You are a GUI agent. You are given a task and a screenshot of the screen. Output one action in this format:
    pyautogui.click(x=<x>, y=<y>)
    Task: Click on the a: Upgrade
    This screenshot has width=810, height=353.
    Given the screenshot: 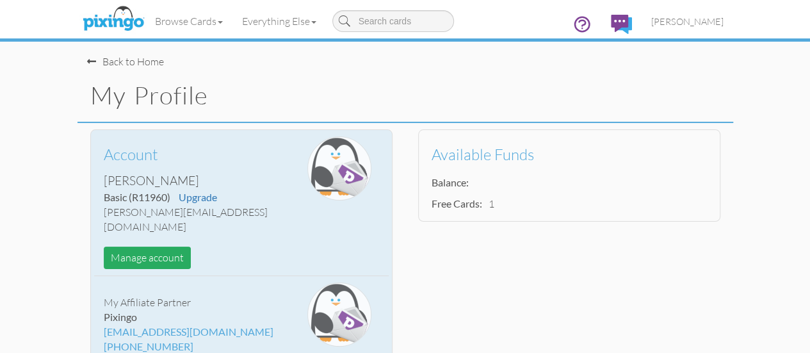 What is the action you would take?
    pyautogui.click(x=198, y=197)
    